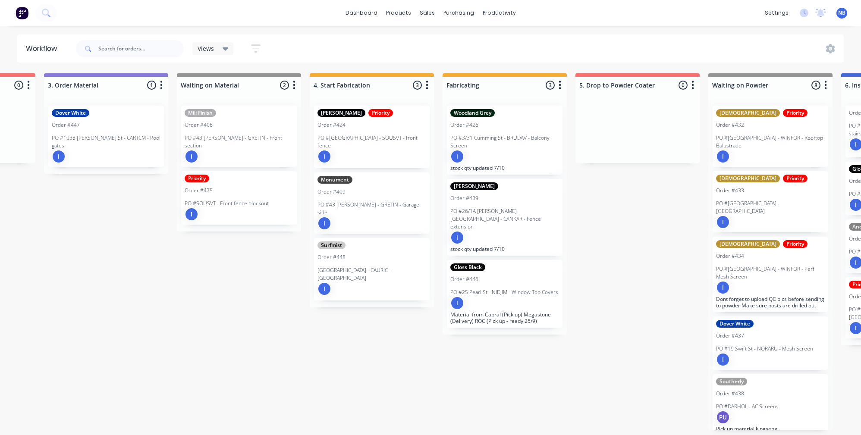 This screenshot has height=435, width=861. Describe the element at coordinates (765, 349) in the screenshot. I see `p: PO #19 Swift St - NORARU - Mesh Screen` at that location.